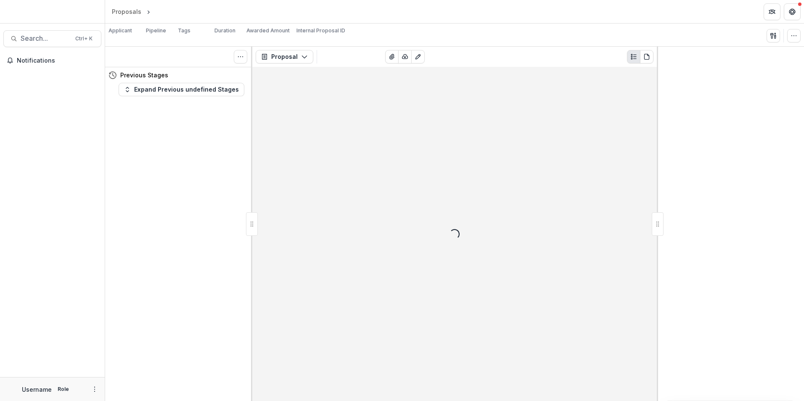 The height and width of the screenshot is (401, 804). What do you see at coordinates (225, 31) in the screenshot?
I see `p: Duration` at bounding box center [225, 31].